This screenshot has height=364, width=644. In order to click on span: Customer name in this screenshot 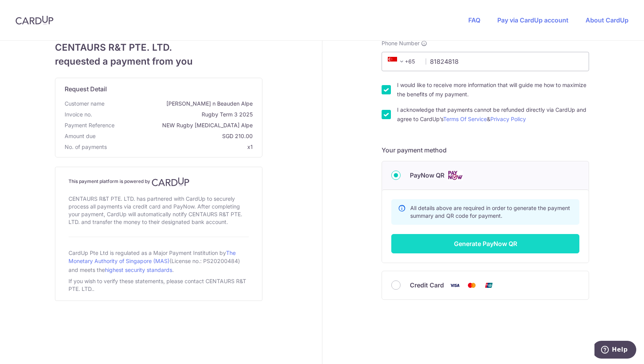, I will do `click(85, 104)`.